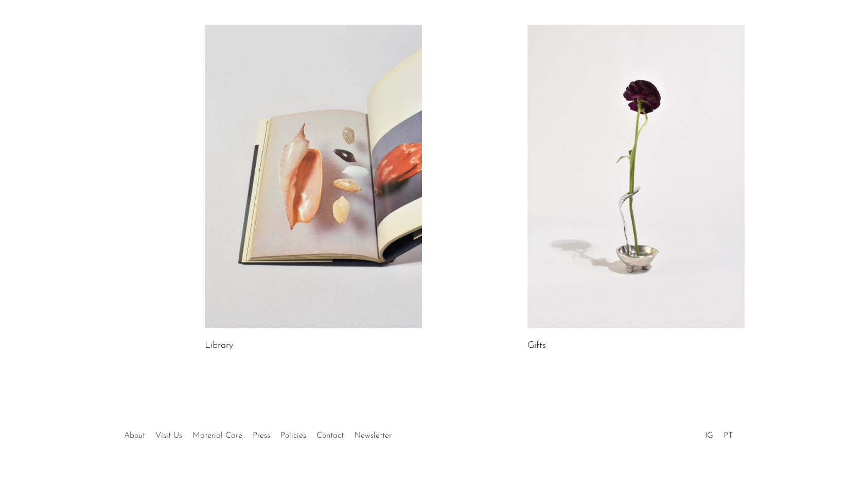 The height and width of the screenshot is (504, 863). Describe the element at coordinates (169, 436) in the screenshot. I see `a: Visit Us` at that location.